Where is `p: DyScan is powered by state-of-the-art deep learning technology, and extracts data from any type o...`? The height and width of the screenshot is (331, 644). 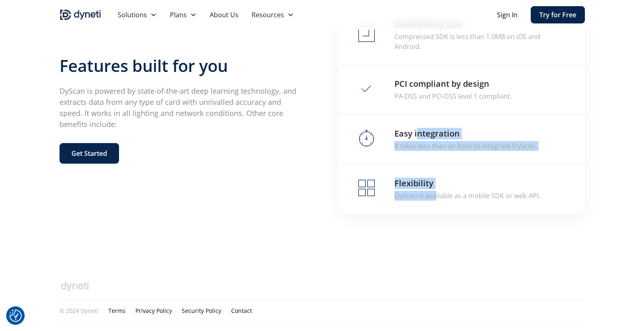 p: DyScan is powered by state-of-the-art deep learning technology, and extracts data from any type o... is located at coordinates (183, 108).